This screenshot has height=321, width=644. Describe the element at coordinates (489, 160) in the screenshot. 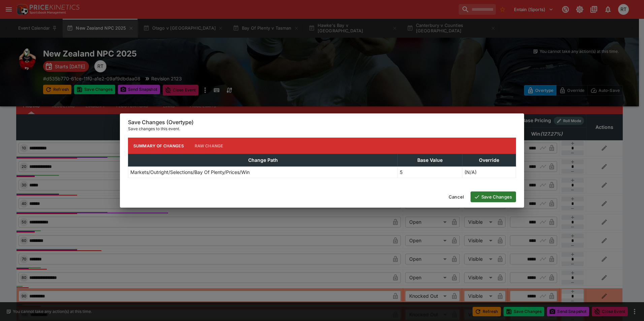

I see `th: Override` at that location.